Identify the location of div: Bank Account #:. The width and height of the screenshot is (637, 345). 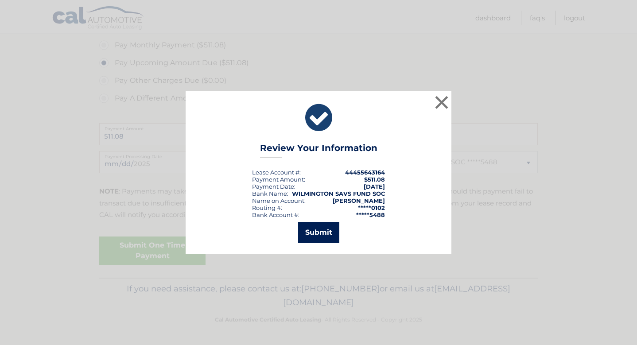
(276, 215).